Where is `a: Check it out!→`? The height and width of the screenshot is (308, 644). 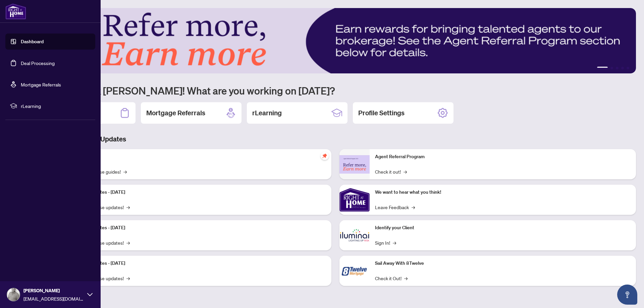
a: Check it out!→ is located at coordinates (391, 172).